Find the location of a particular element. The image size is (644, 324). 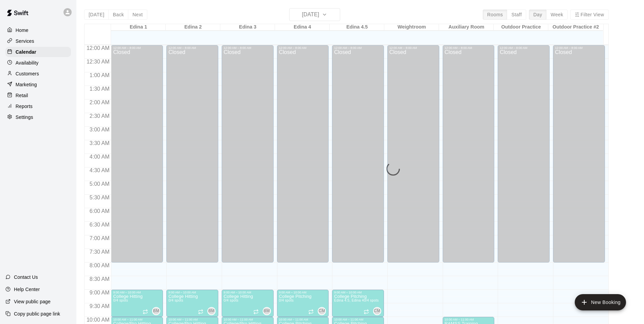

span: Cade Marsolek is located at coordinates (378, 311).